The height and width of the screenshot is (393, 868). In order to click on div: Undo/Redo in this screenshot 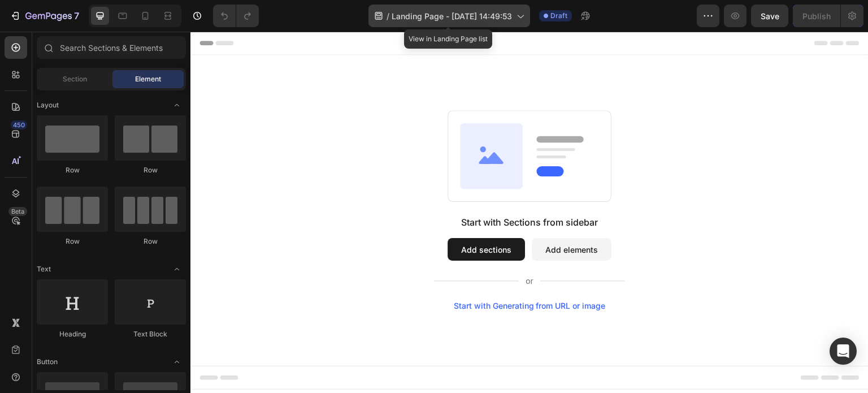, I will do `click(236, 16)`.